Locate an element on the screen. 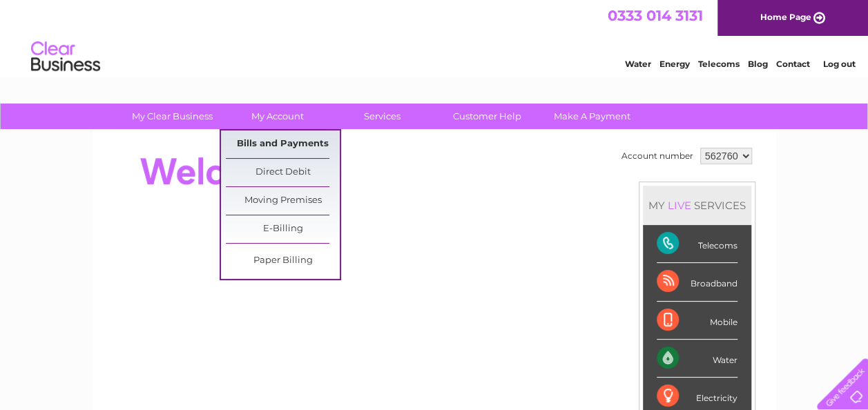  td: Account number is located at coordinates (657, 156).